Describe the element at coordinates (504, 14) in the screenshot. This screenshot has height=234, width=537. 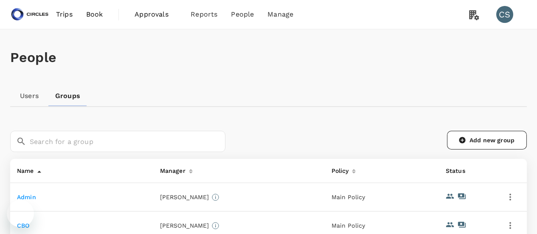
I see `div: CS` at that location.